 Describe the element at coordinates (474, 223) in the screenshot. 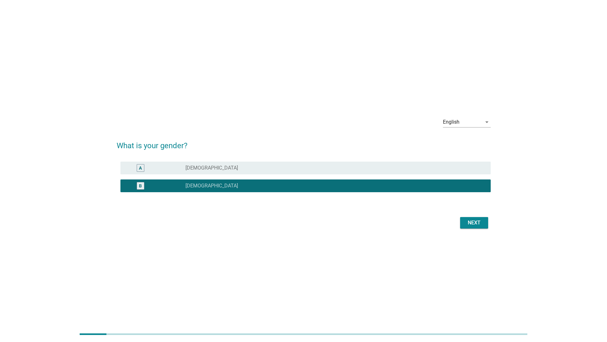

I see `div: Next` at that location.